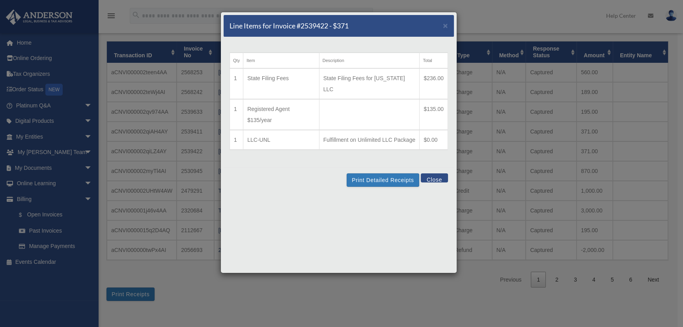 This screenshot has height=327, width=683. I want to click on td: Registered Agent $135/year, so click(281, 114).